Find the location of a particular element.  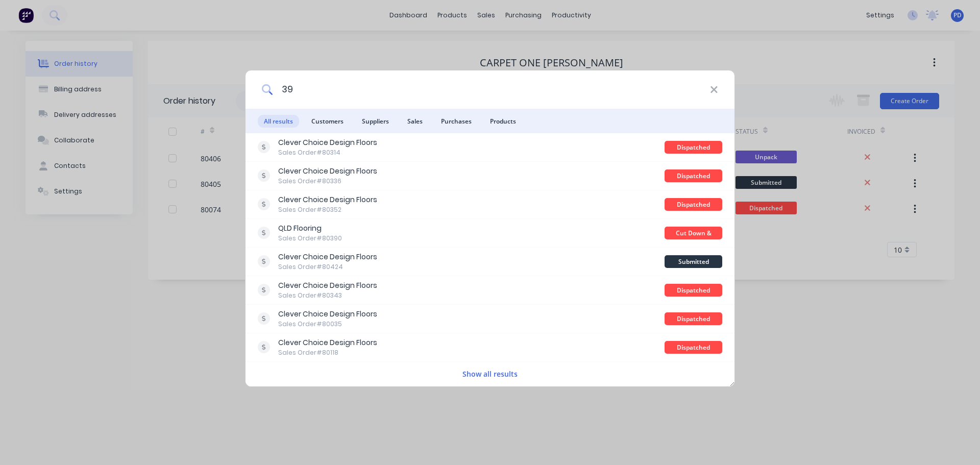

div: Sales Order #80424 is located at coordinates (328, 267).